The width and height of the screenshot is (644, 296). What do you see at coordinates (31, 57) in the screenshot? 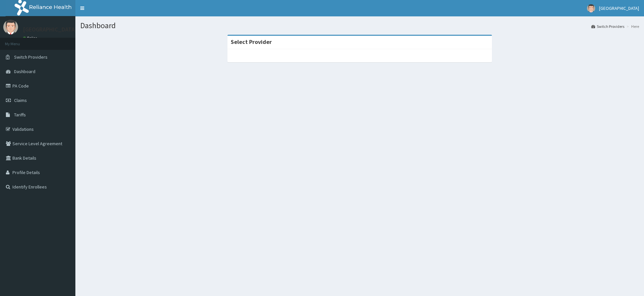
I see `span: Switch Providers` at bounding box center [31, 57].